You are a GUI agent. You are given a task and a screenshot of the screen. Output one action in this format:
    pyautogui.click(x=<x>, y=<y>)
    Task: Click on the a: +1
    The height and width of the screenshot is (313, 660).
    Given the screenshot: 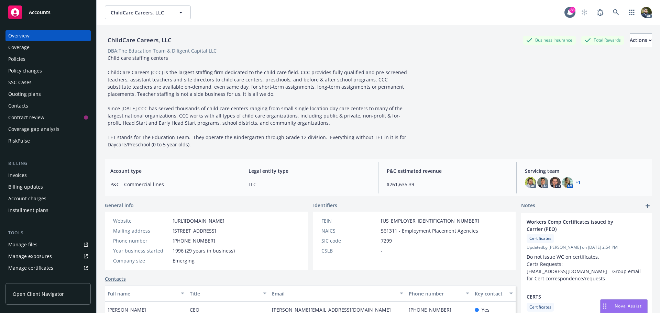 What is the action you would take?
    pyautogui.click(x=578, y=183)
    